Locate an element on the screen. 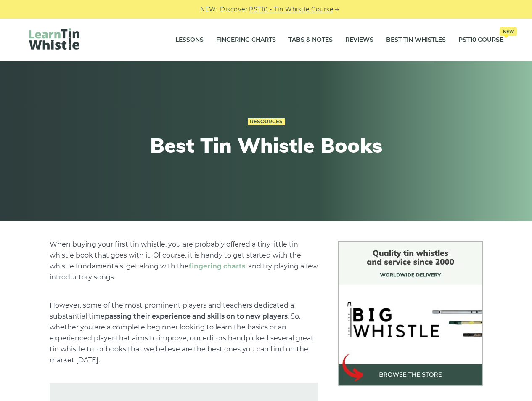 This screenshot has height=401, width=532. img: LearnTinWhistle.com is located at coordinates (54, 39).